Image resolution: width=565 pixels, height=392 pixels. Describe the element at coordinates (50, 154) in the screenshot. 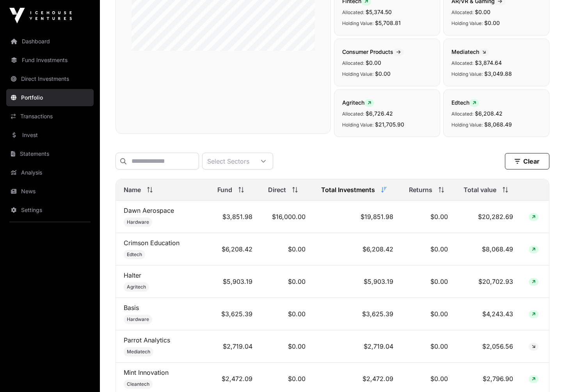

I see `a: Statements` at that location.